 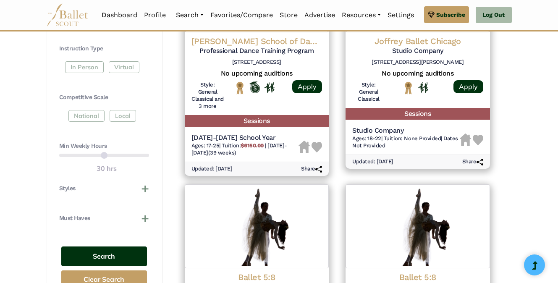 What do you see at coordinates (361, 15) in the screenshot?
I see `a: Resources` at bounding box center [361, 15].